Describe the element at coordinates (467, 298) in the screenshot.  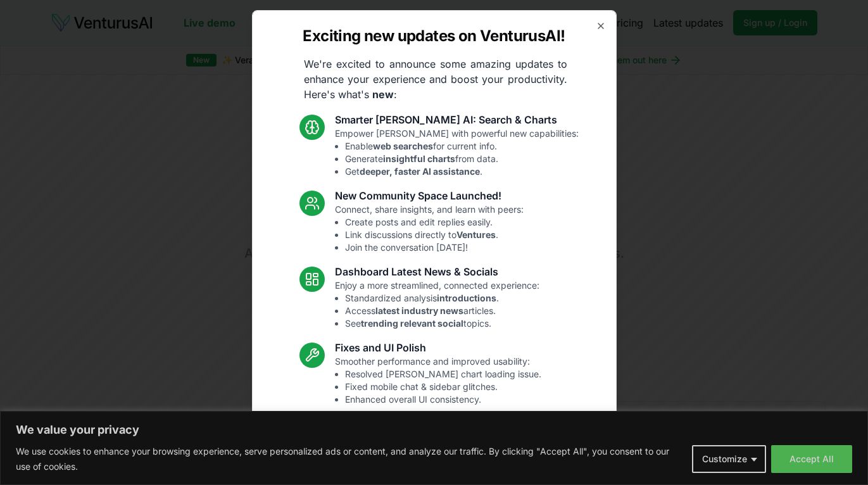
I see `strong: introductions` at that location.